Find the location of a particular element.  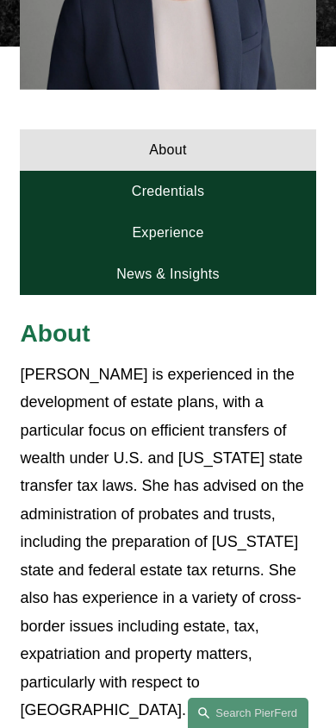

a: Experience is located at coordinates (167, 233).